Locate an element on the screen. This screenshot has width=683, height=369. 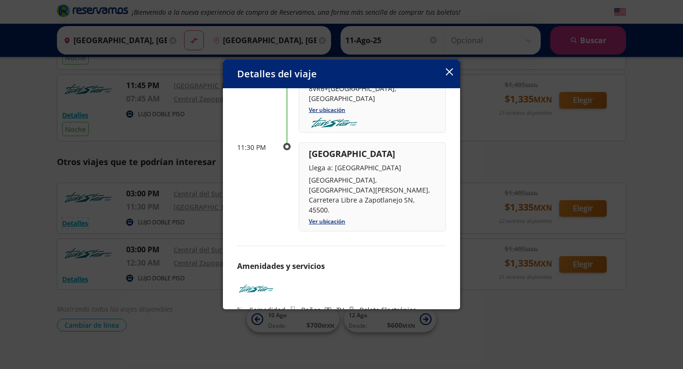
img: TURISTAR LUJO is located at coordinates (256, 288).